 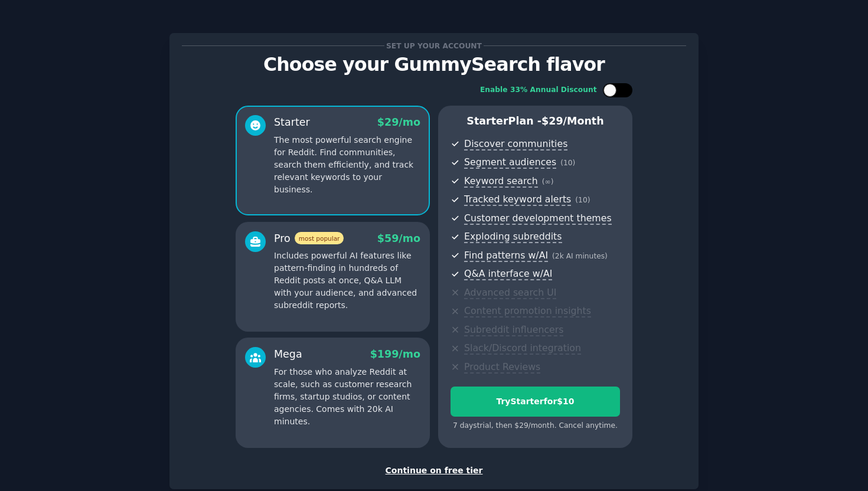 What do you see at coordinates (580, 256) in the screenshot?
I see `span: ( 2k AI minutes )` at bounding box center [580, 256].